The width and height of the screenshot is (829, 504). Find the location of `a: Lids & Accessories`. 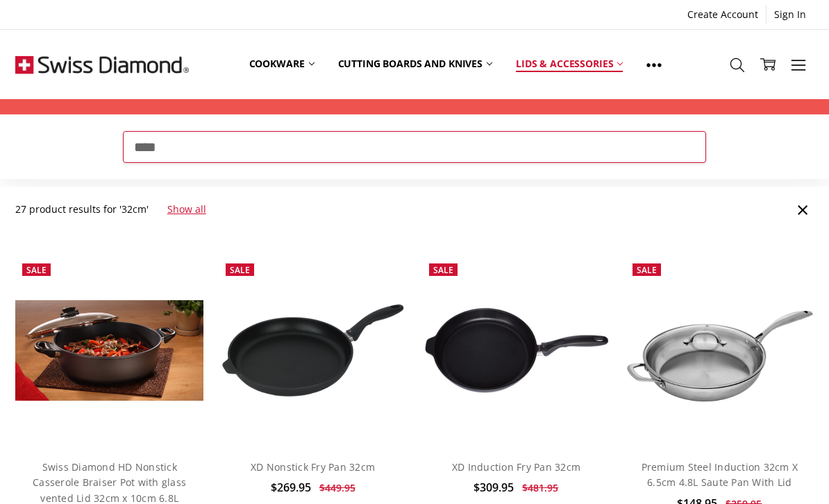

a: Lids & Accessories is located at coordinates (569, 64).